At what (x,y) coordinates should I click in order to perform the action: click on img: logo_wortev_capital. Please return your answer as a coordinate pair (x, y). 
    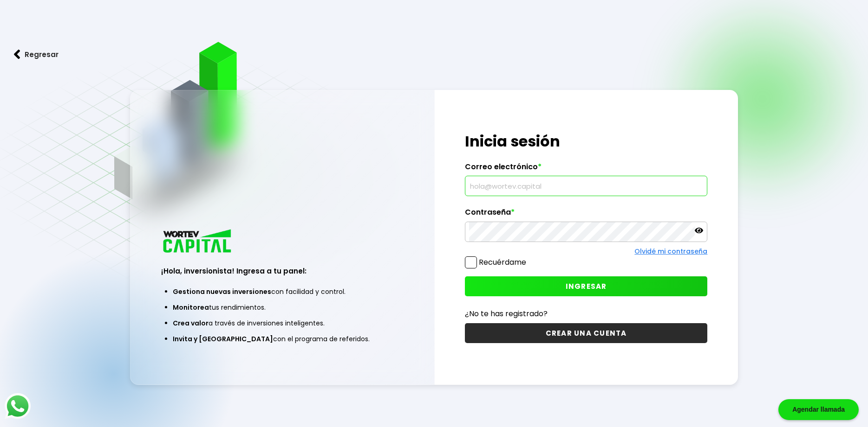
    Looking at the image, I should click on (198, 242).